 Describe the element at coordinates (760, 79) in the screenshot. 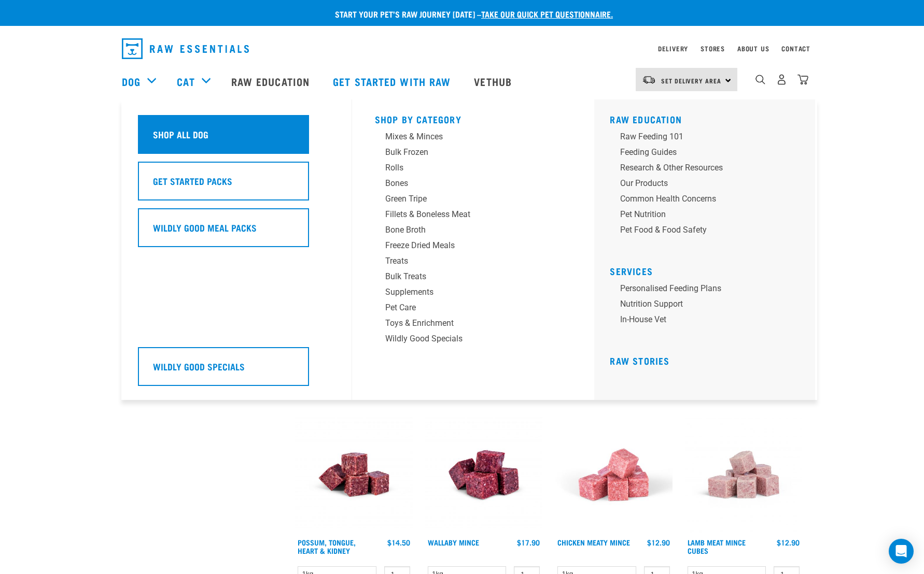

I see `img: home-icon-1@2x.png` at that location.